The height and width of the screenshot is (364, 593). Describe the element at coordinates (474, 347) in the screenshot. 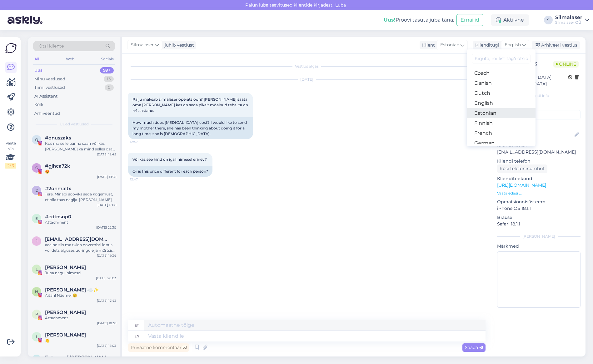

I see `span: Saada` at that location.